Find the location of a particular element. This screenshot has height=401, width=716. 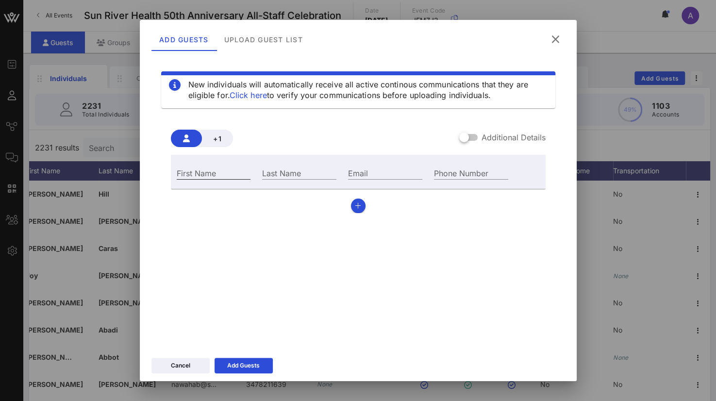

span: +1 is located at coordinates (218, 138).